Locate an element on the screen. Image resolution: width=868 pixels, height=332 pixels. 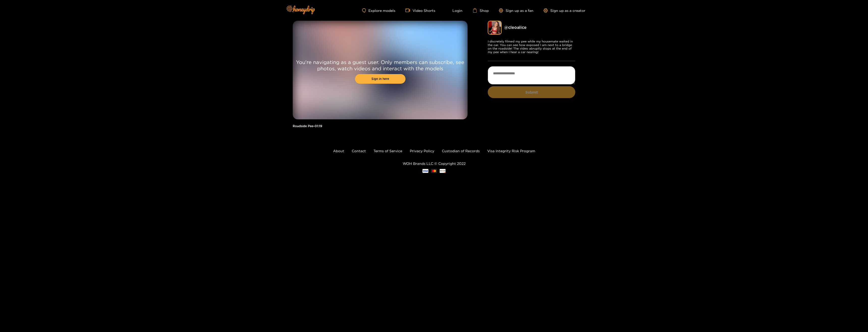
p: I discretely filmed my pee while my housemate waited in the car. You can see how exposed I am nex... is located at coordinates (531, 47).